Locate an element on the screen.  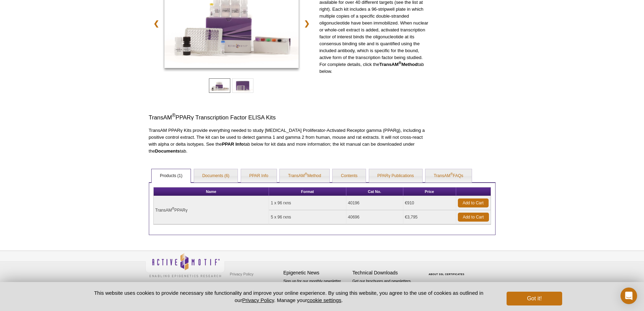
td: TransAM PPARγ is located at coordinates (211, 210).